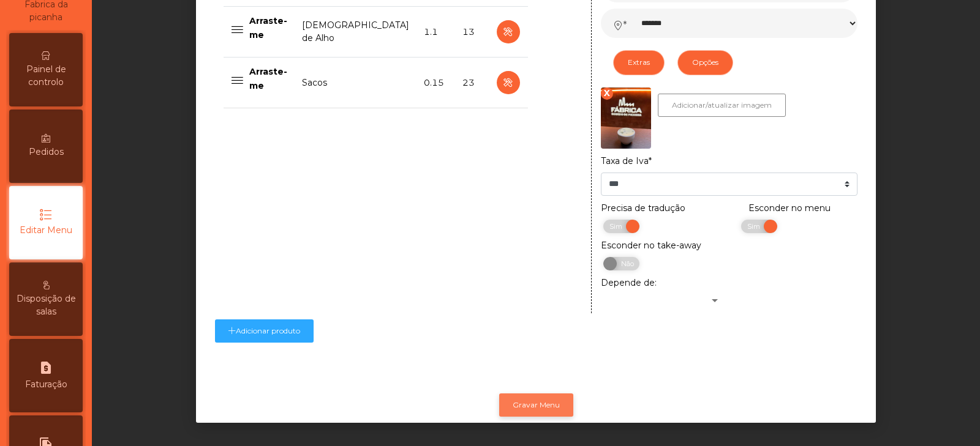 Image resolution: width=980 pixels, height=446 pixels. I want to click on i: request_page, so click(46, 368).